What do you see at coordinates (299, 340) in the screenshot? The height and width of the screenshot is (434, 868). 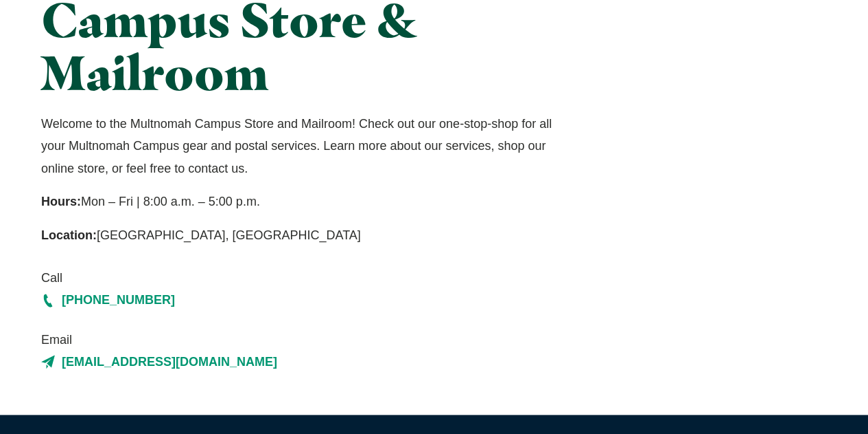 I see `span: Email` at bounding box center [299, 340].